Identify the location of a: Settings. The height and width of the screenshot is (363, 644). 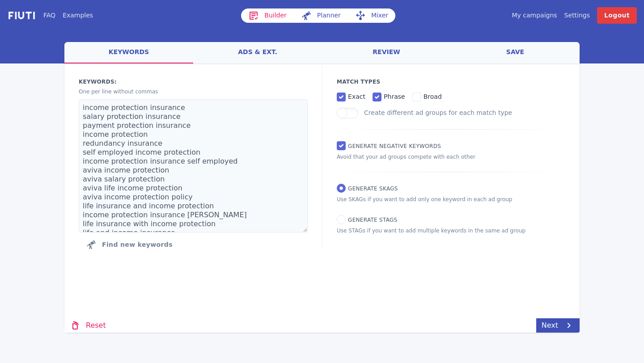
(577, 15).